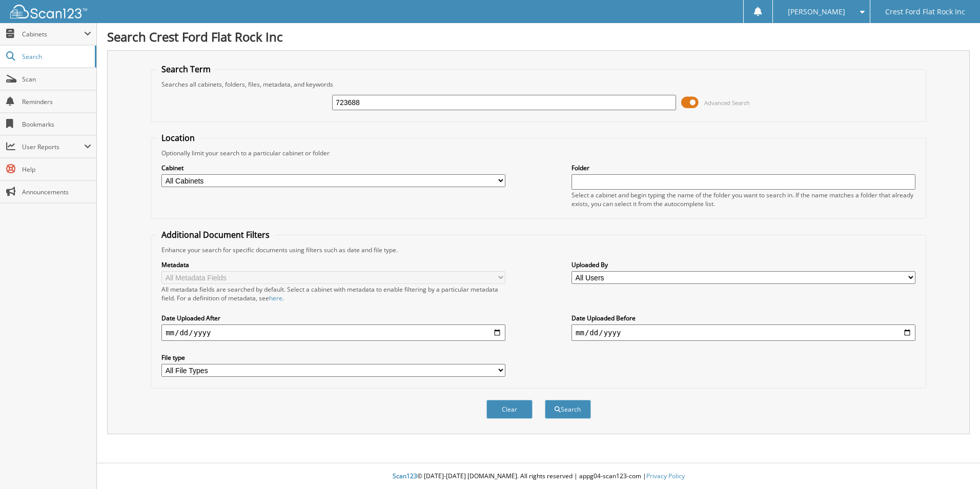 The width and height of the screenshot is (980, 489). I want to click on span: Scan, so click(56, 79).